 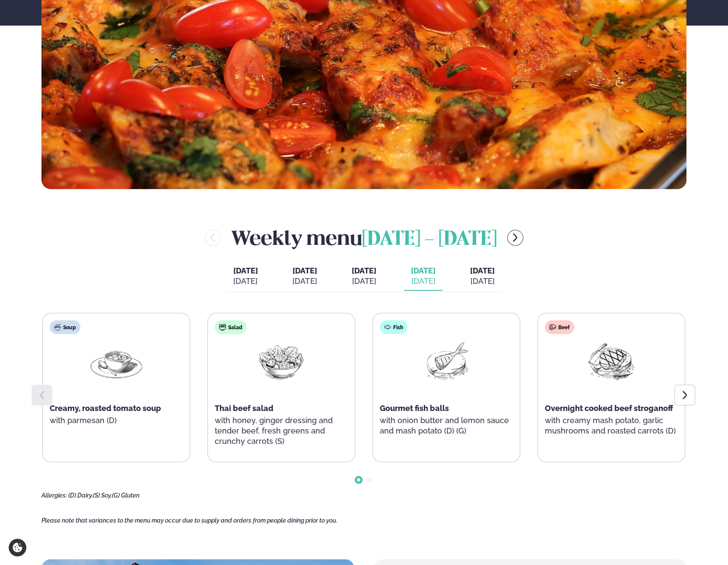 What do you see at coordinates (446, 425) in the screenshot?
I see `p: with onion butter and lemon sauce and mash potato (D) (G)` at bounding box center [446, 425].